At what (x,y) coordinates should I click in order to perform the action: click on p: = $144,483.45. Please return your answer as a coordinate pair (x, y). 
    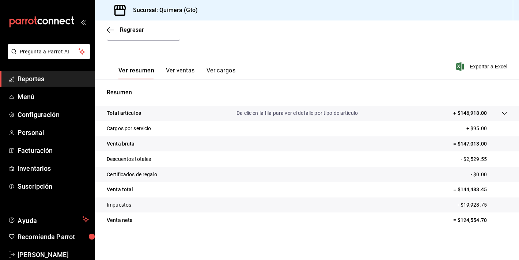
    Looking at the image, I should click on (480, 189).